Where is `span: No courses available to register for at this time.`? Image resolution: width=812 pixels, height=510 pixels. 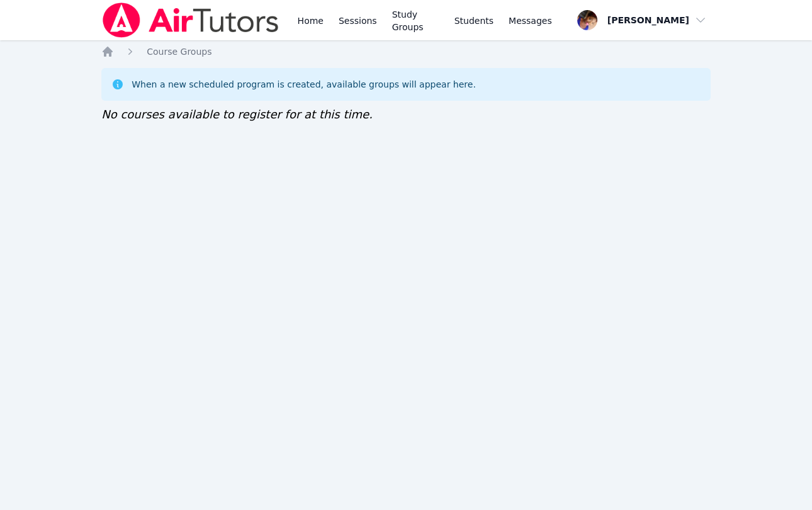 span: No courses available to register for at this time. is located at coordinates (237, 114).